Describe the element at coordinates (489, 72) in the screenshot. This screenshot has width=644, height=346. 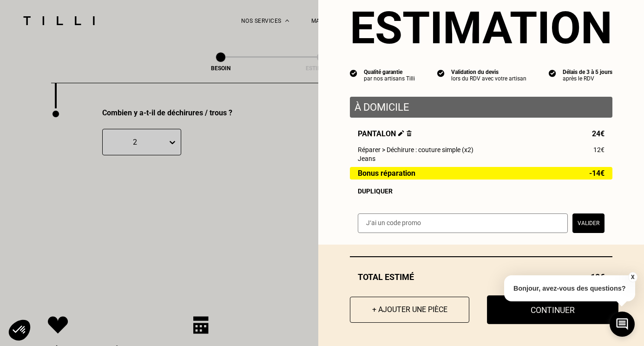
I see `div: Validation du devis` at that location.